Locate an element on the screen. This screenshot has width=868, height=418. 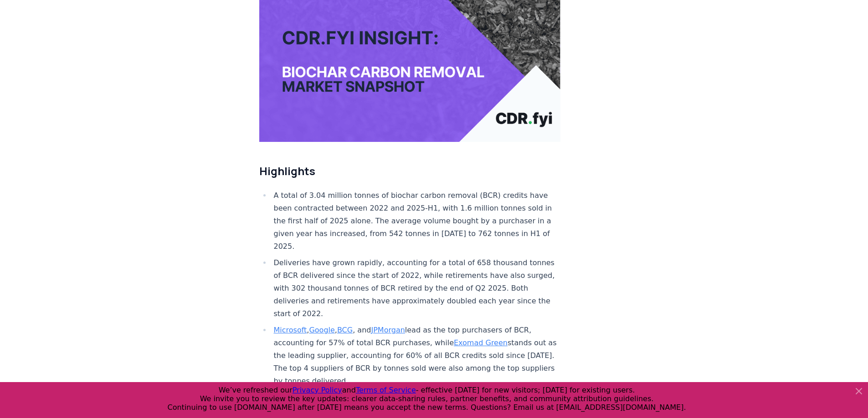
li: , , , and lead as the top purchasers of BCR, accounting for 57% of total BCR purchases, while sta... is located at coordinates (416, 356).